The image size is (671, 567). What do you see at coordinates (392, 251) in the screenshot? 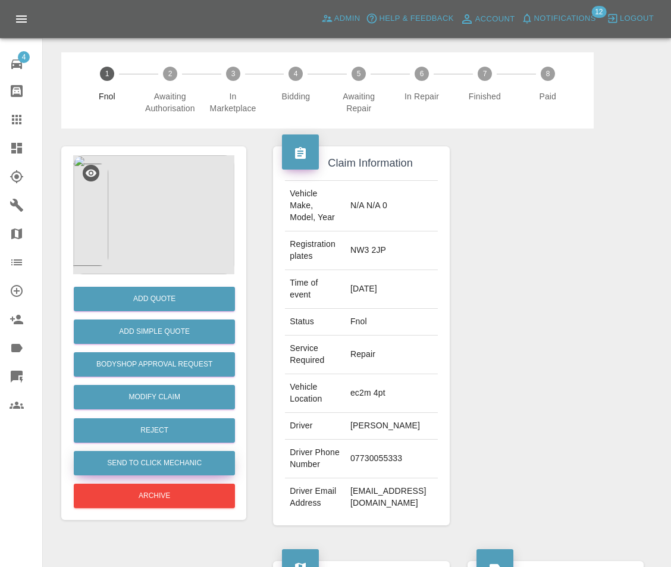
I see `td: NW3 2JP` at bounding box center [392, 251].